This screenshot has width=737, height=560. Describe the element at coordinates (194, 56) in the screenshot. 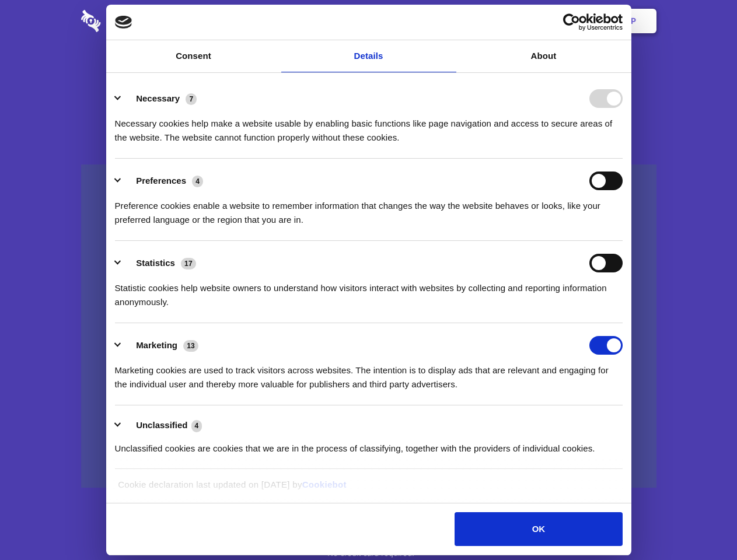

I see `a: Consent` at that location.